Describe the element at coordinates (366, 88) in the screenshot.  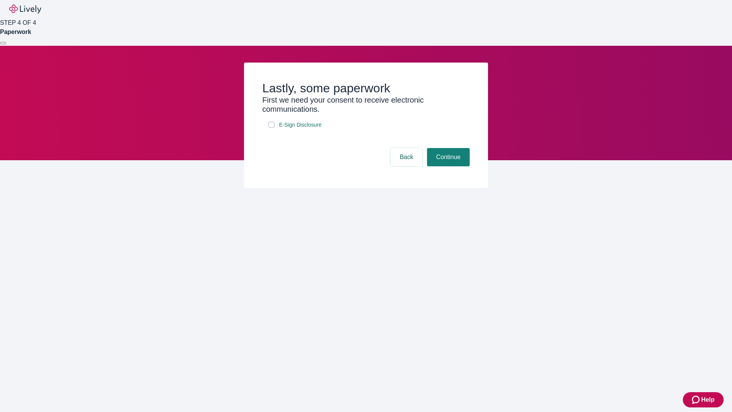
I see `h2: Lastly, some paperwork` at that location.